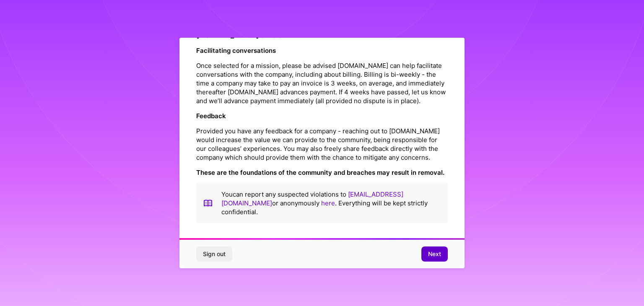 The width and height of the screenshot is (644, 306). I want to click on strong: Feedback, so click(211, 115).